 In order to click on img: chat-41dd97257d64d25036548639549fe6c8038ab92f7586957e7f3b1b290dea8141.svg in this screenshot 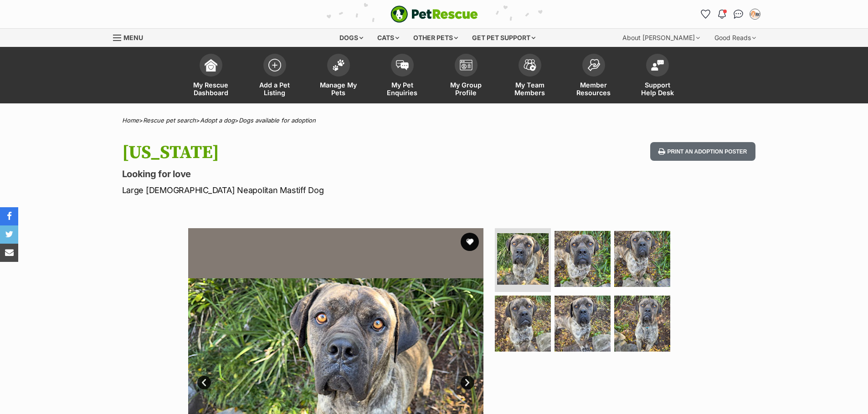, I will do `click(738, 14)`.